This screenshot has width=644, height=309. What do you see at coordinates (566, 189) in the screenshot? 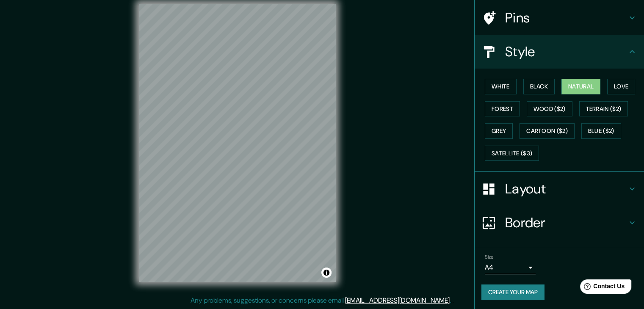
I see `h4: Layout` at bounding box center [566, 189].